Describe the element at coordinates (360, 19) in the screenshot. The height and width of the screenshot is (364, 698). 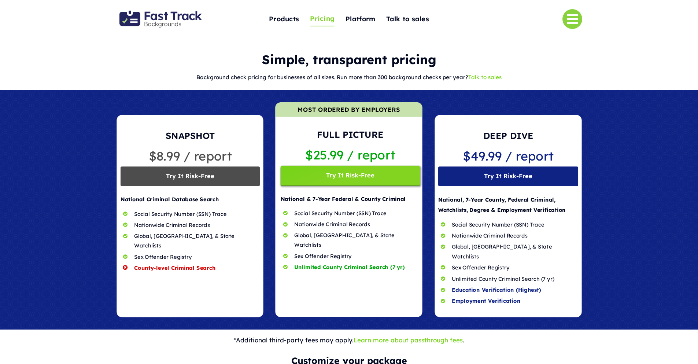
I see `span: Platform` at that location.